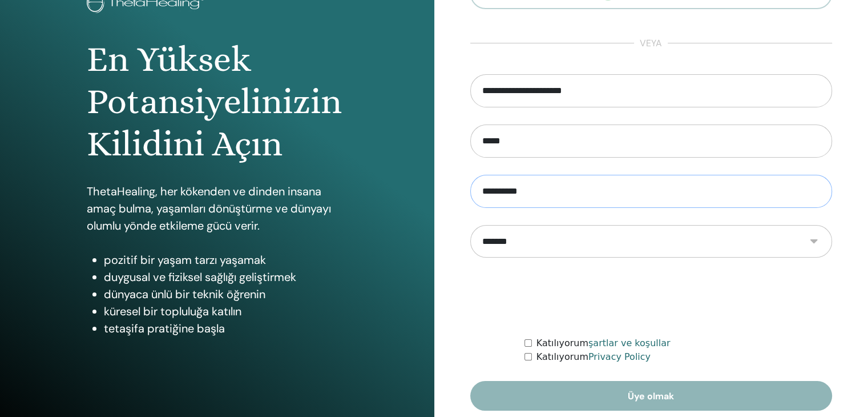 This screenshot has height=417, width=868. I want to click on p: ThetaHealing, her kökenden ve dinden insana amaç bulma, yaşamları dönüştürme ve dünyayı olumlu yö..., so click(217, 209).